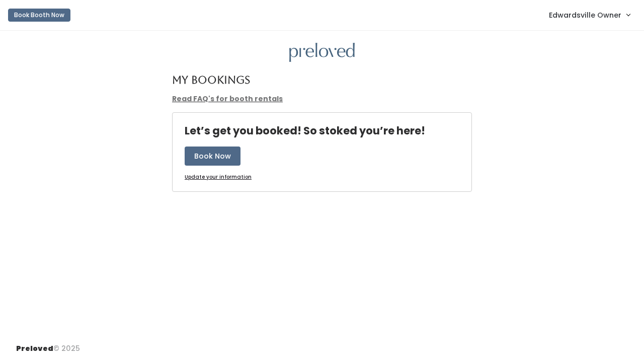  Describe the element at coordinates (39, 15) in the screenshot. I see `button: Book Booth Now` at that location.